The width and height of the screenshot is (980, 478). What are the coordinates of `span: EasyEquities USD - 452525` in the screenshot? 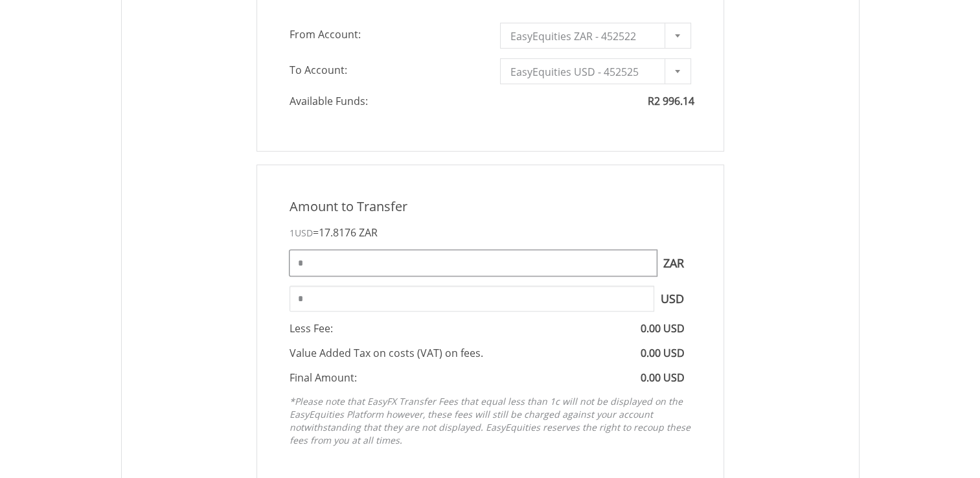 It's located at (585, 72).